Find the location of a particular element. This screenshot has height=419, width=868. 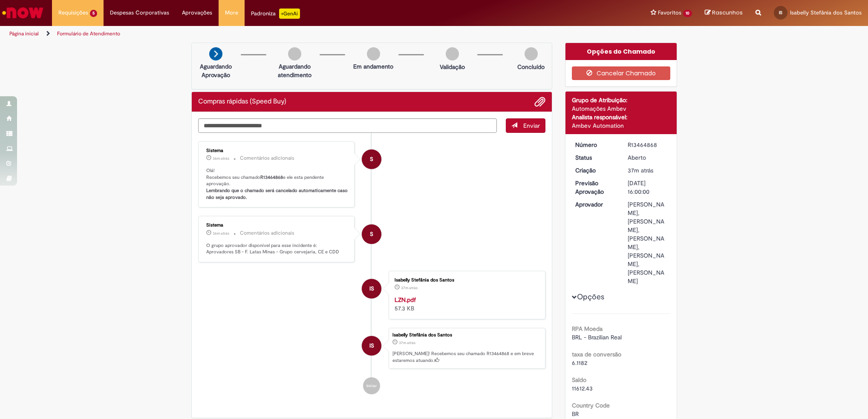

span: 10 is located at coordinates (688, 13).